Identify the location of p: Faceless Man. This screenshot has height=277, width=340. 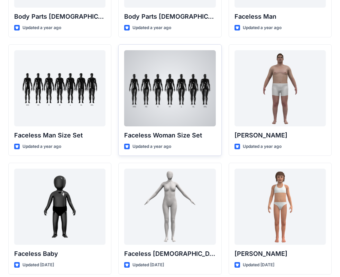
(280, 17).